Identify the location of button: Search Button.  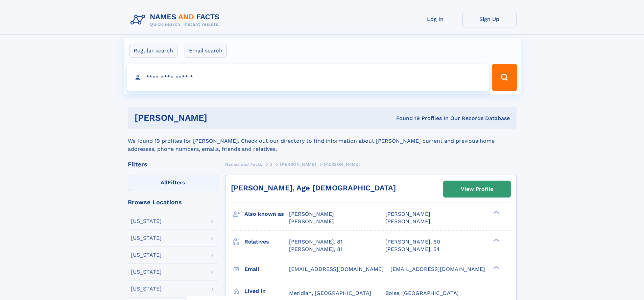
(504, 77).